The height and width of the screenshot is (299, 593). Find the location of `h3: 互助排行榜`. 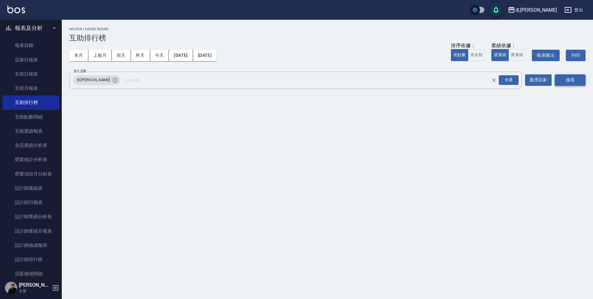

h3: 互助排行榜 is located at coordinates (327, 38).